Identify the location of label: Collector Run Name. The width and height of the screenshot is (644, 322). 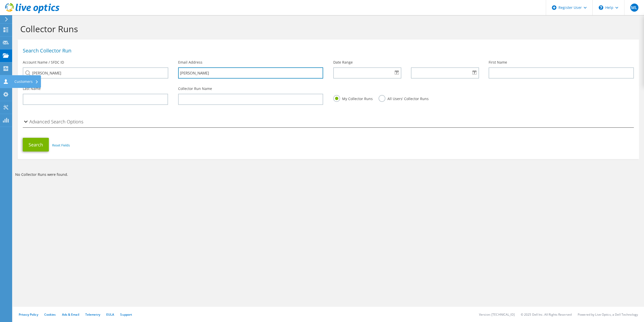
(195, 89).